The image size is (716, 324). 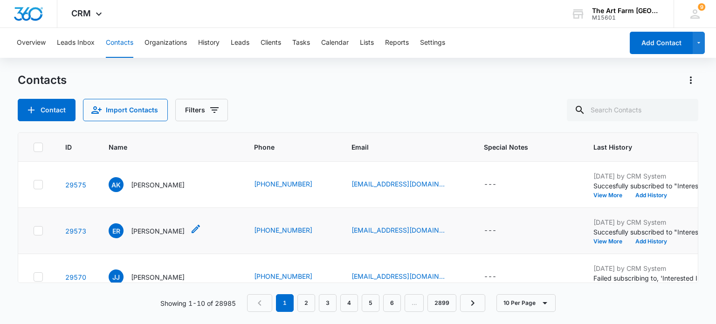 What do you see at coordinates (366, 303) in the screenshot?
I see `nav: Pagination` at bounding box center [366, 303].